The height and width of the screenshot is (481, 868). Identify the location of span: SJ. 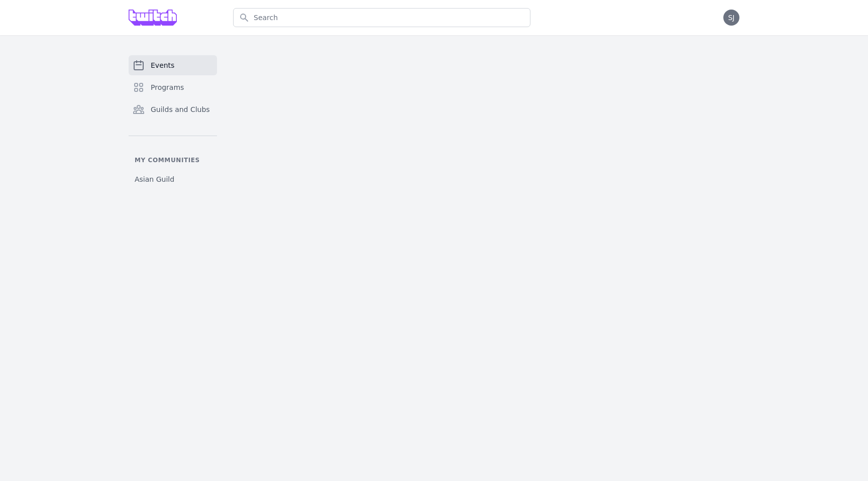
(731, 18).